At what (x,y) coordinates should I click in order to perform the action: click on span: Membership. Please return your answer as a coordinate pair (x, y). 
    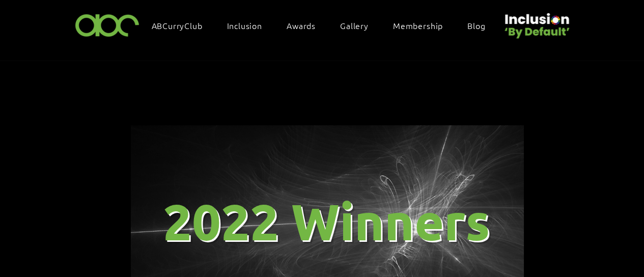
    Looking at the image, I should click on (418, 26).